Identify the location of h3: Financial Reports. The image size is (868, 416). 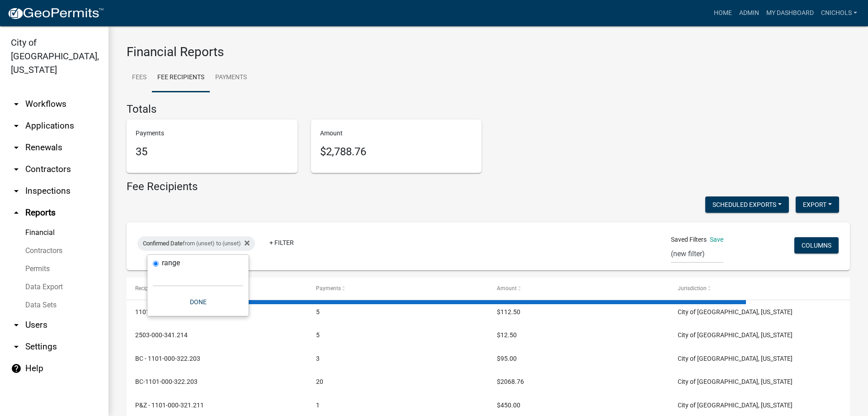
(488, 52).